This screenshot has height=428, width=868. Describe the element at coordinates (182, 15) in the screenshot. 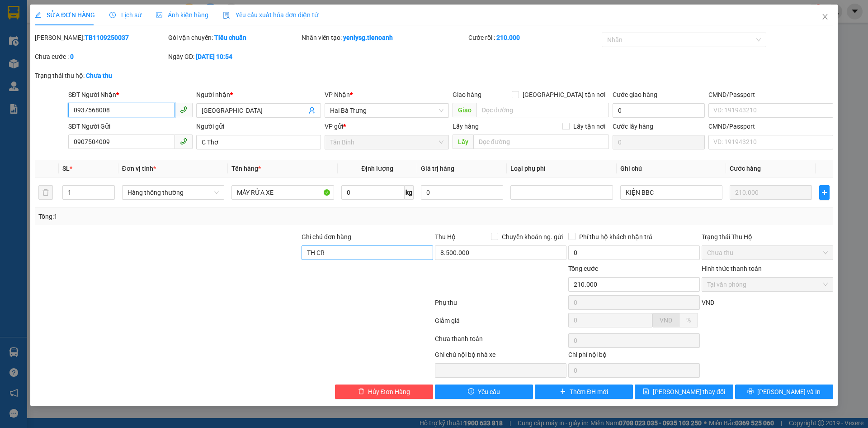

I see `span: Ảnh kiện hàng` at that location.